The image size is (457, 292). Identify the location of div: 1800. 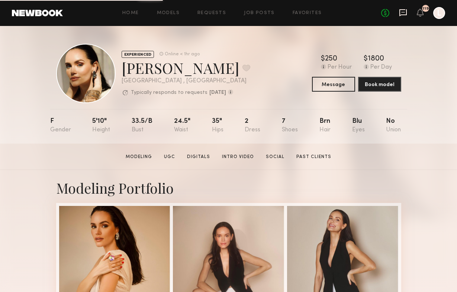
(376, 59).